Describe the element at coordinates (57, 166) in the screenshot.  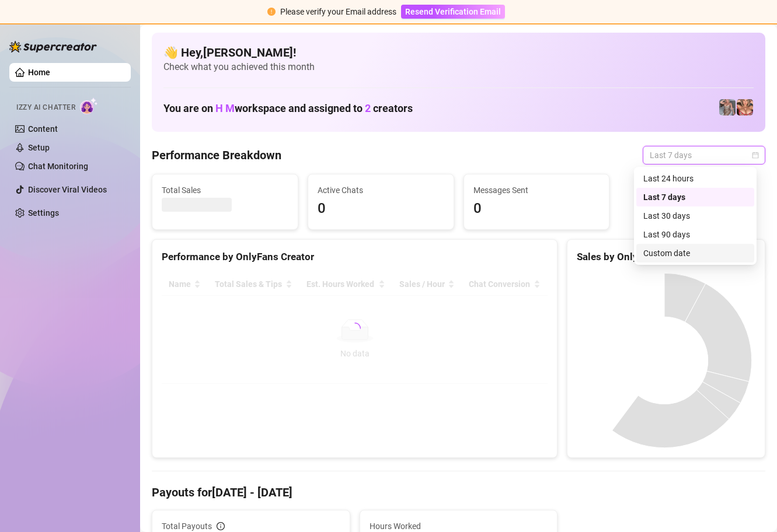
I see `a: Chat Monitoring` at that location.